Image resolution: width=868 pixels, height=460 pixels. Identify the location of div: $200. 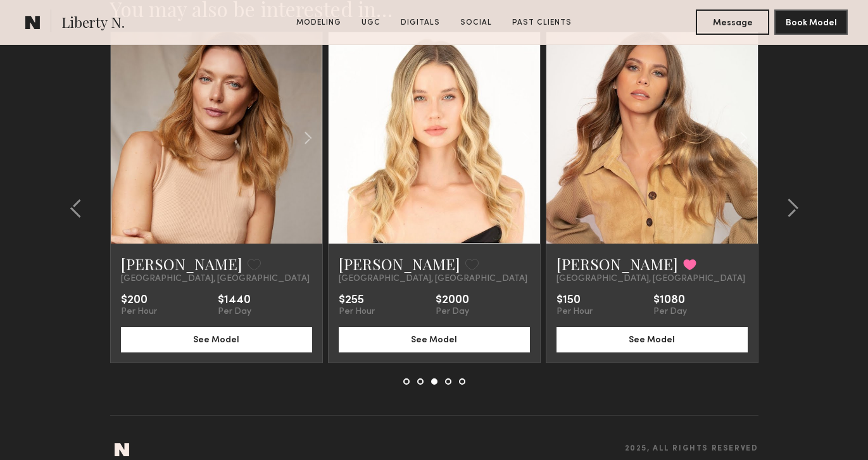
(139, 301).